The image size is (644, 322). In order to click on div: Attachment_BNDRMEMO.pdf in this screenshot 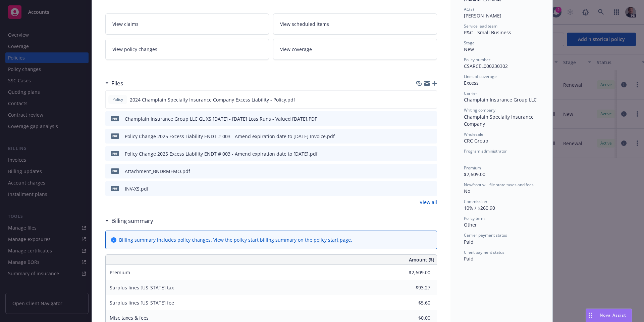, I will do `click(157, 171)`.